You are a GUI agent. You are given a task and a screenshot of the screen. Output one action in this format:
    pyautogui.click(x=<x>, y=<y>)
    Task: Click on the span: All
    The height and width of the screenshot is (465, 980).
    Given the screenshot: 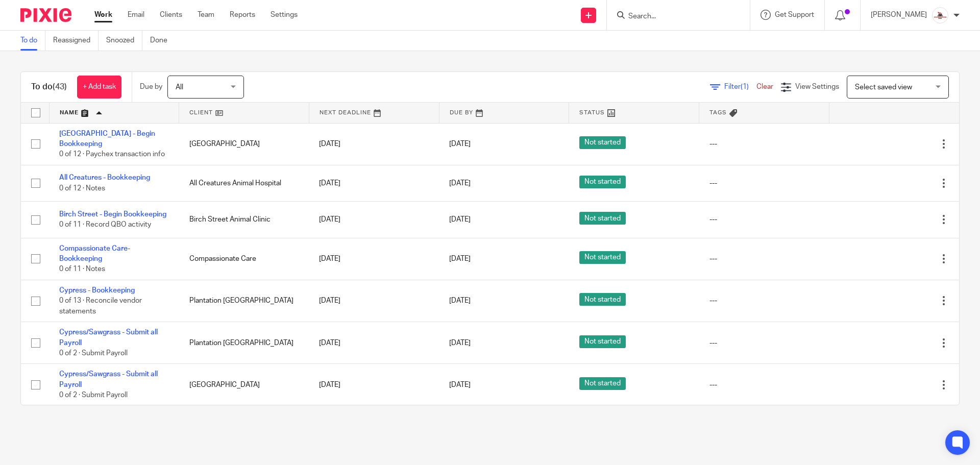 What is the action you would take?
    pyautogui.click(x=179, y=87)
    